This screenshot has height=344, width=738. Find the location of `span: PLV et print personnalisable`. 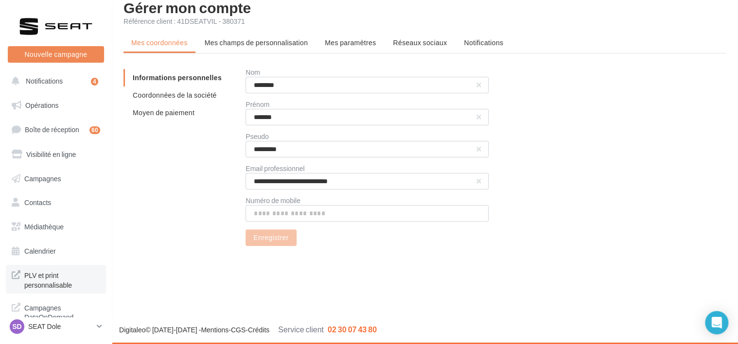

span: PLV et print personnalisable is located at coordinates (62, 279).